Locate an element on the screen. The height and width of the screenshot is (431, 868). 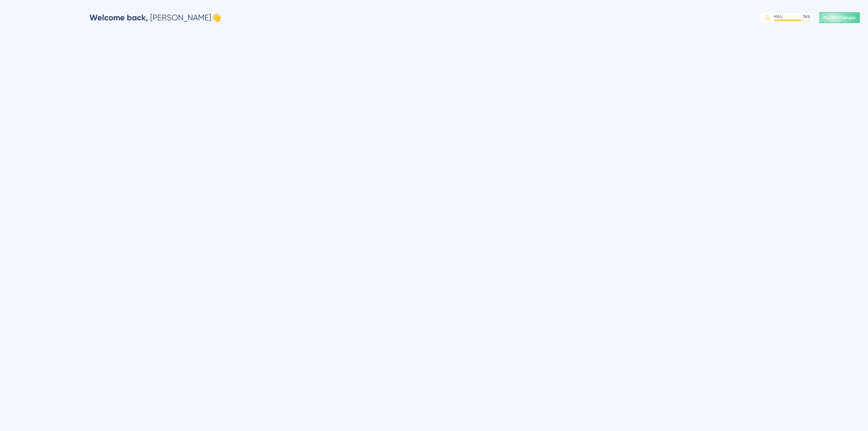
span: Welcome back, is located at coordinates (119, 17).